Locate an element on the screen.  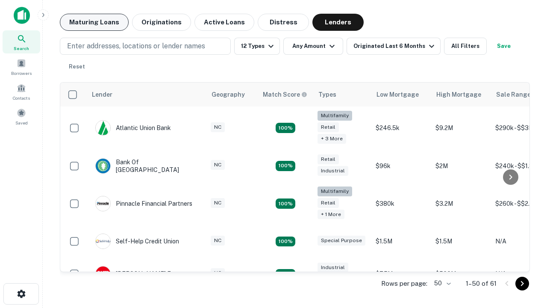
button: All Filters is located at coordinates (465, 46).